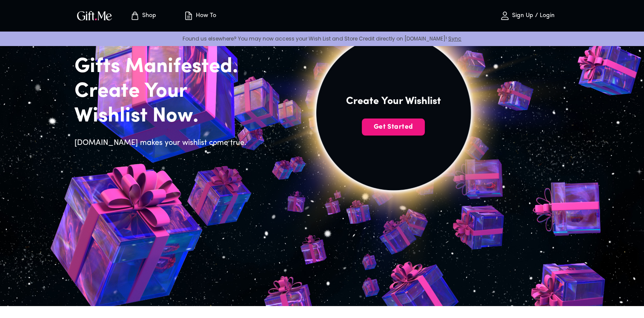 The width and height of the screenshot is (644, 318). I want to click on button: Store page, so click(143, 16).